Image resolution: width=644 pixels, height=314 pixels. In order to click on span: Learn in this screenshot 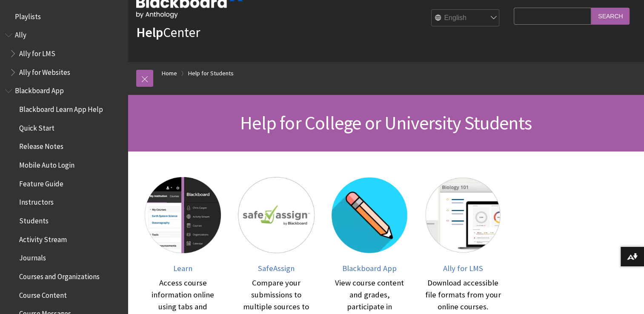, I will do `click(183, 268)`.